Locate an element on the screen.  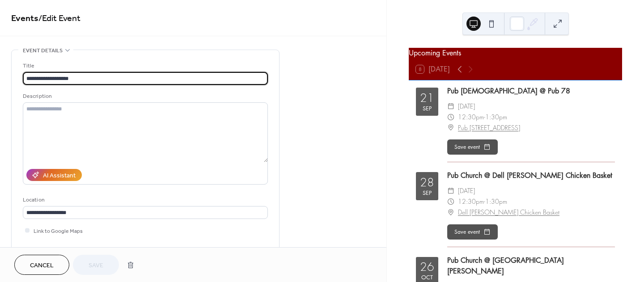
div: 21 is located at coordinates (427, 98).